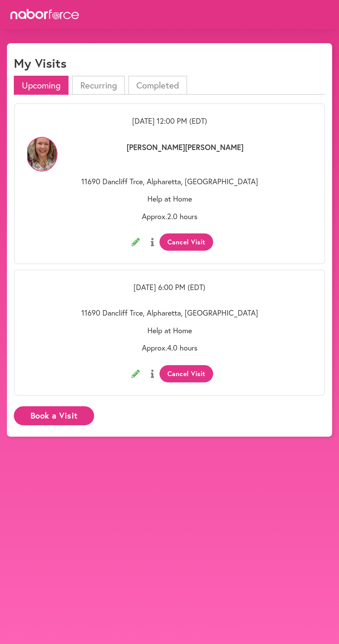 The image size is (339, 644). Describe the element at coordinates (170, 348) in the screenshot. I see `p: Approx. 4.0 hours` at that location.